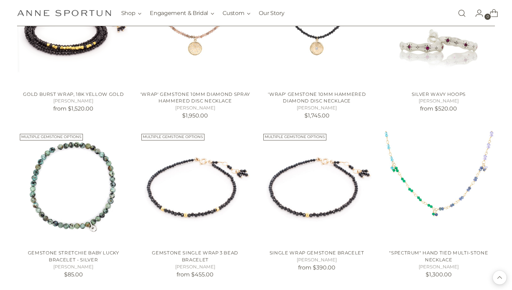  Describe the element at coordinates (182, 13) in the screenshot. I see `button: Engagement & Bridal` at that location.